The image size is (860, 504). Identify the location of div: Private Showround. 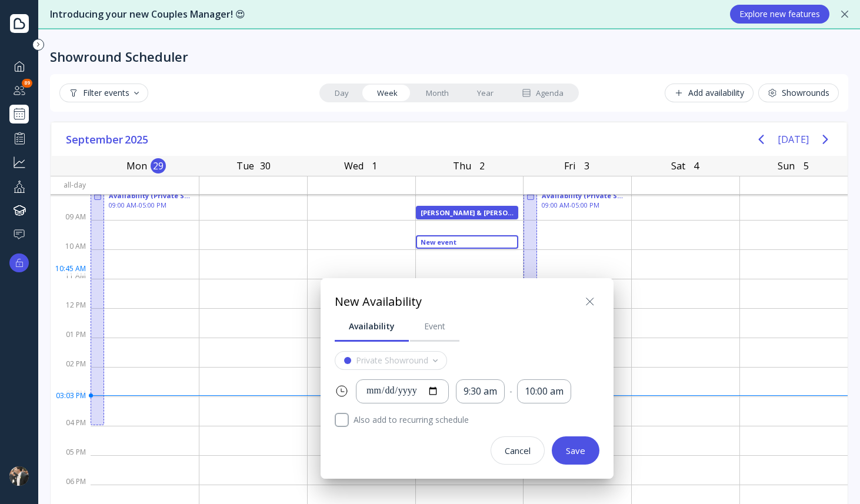
(392, 361).